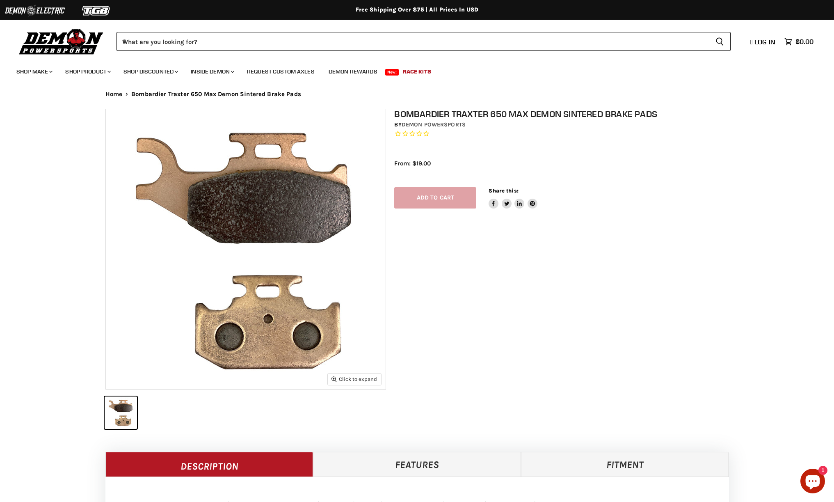  Describe the element at coordinates (423, 41) in the screenshot. I see `form: Product` at that location.